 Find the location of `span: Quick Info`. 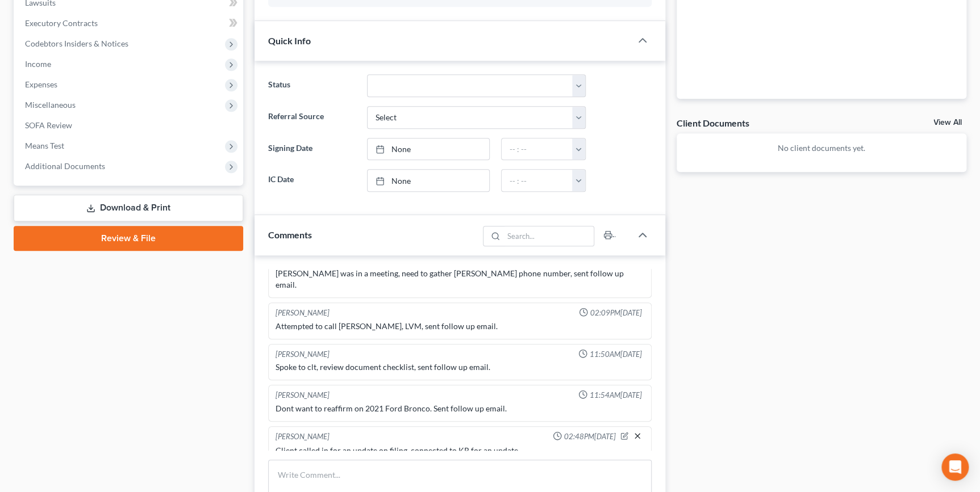

span: Quick Info is located at coordinates (289, 40).